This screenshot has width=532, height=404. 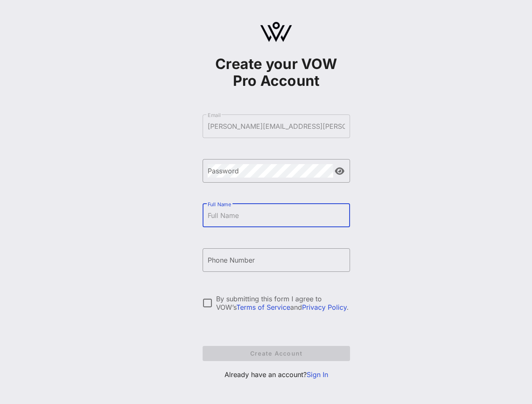 I want to click on p: Already have an account?, so click(x=276, y=375).